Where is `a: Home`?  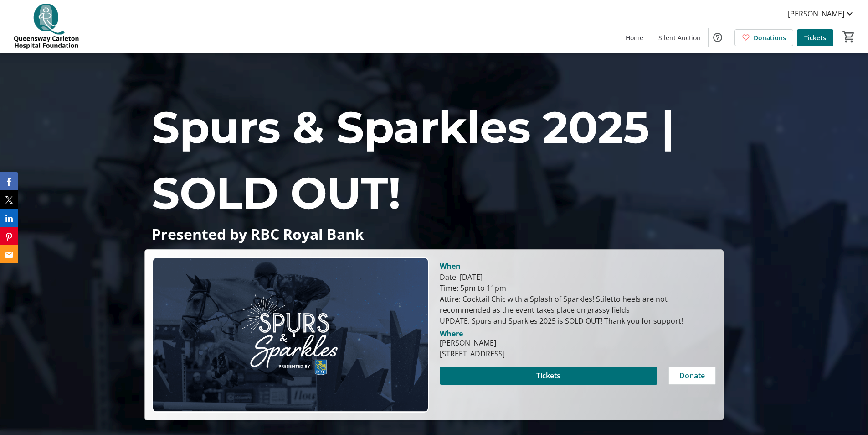
a: Home is located at coordinates (634, 37).